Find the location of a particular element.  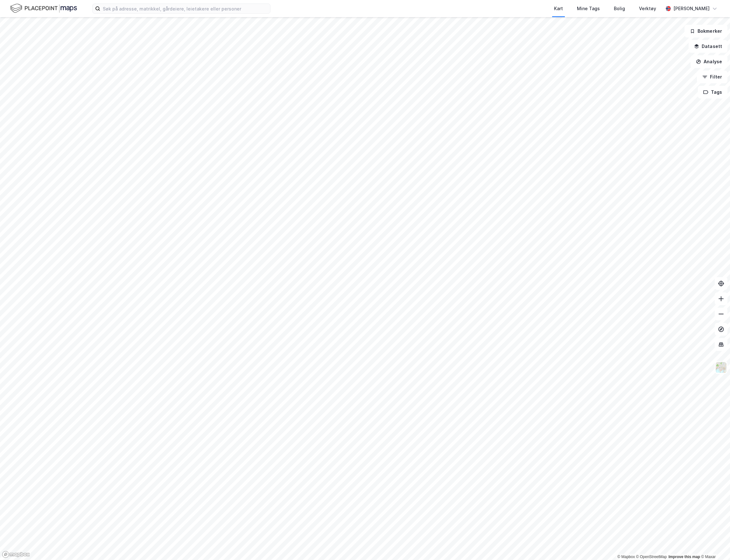

input: Søk på adresse, matrikkel, gårdeiere, leietakere eller personer is located at coordinates (185, 8).